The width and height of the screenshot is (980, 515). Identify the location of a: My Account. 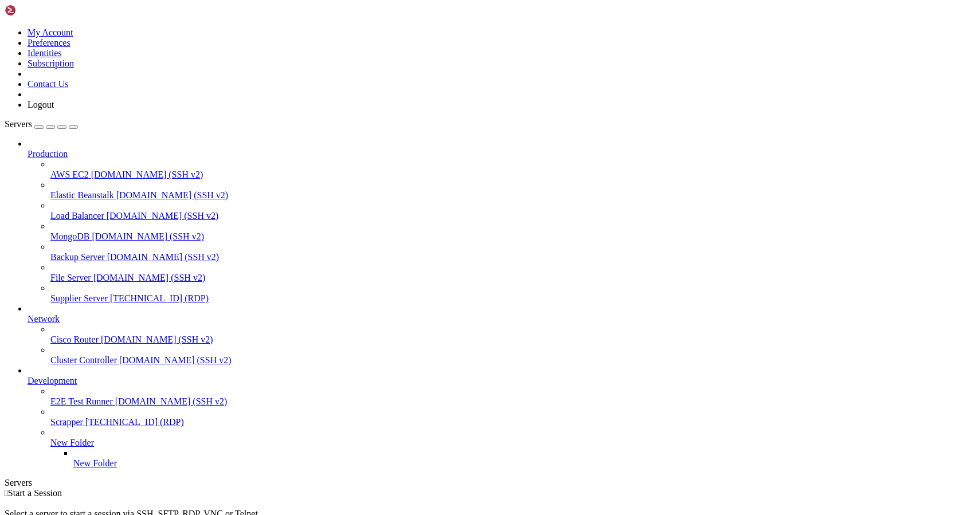
(50, 32).